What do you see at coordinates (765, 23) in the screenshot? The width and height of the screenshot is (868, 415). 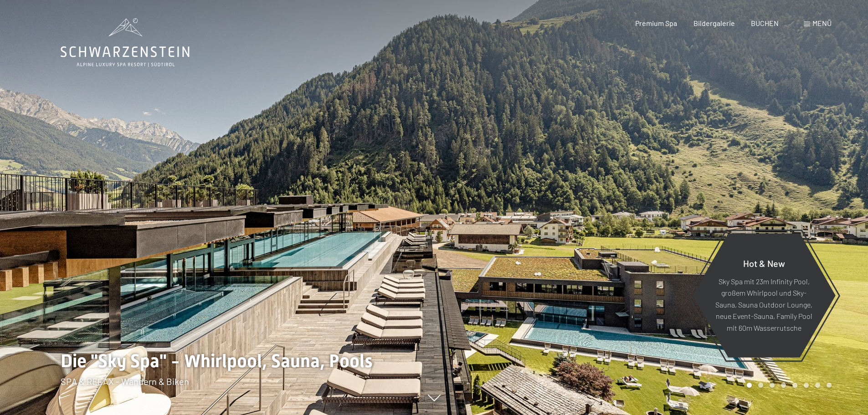 I see `span: BUCHEN` at bounding box center [765, 23].